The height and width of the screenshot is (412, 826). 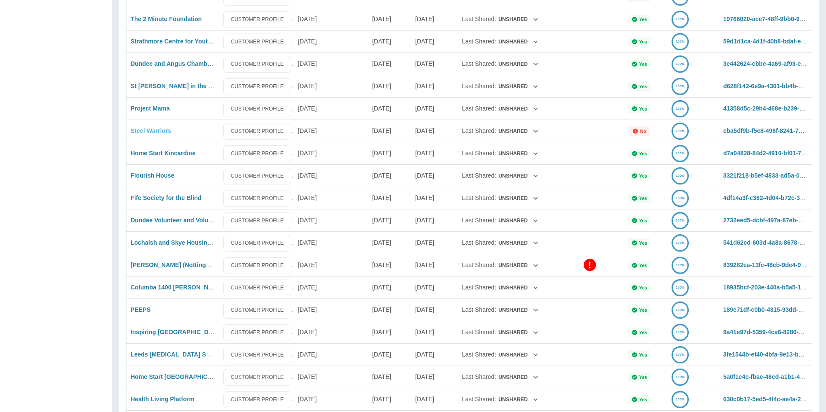 What do you see at coordinates (639, 131) in the screenshot?
I see `div: Not all required reports for this customer were uploaded for the latest usage month.` at bounding box center [639, 131].